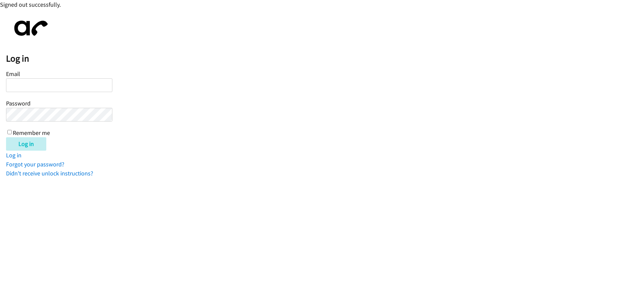 This screenshot has height=305, width=644. I want to click on label: Email, so click(13, 74).